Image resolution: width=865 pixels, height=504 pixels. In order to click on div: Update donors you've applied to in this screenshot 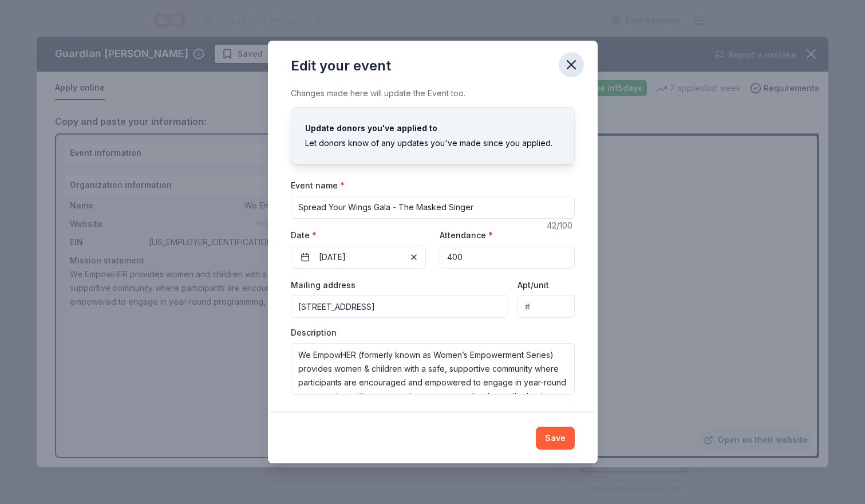, I will do `click(432, 128)`.